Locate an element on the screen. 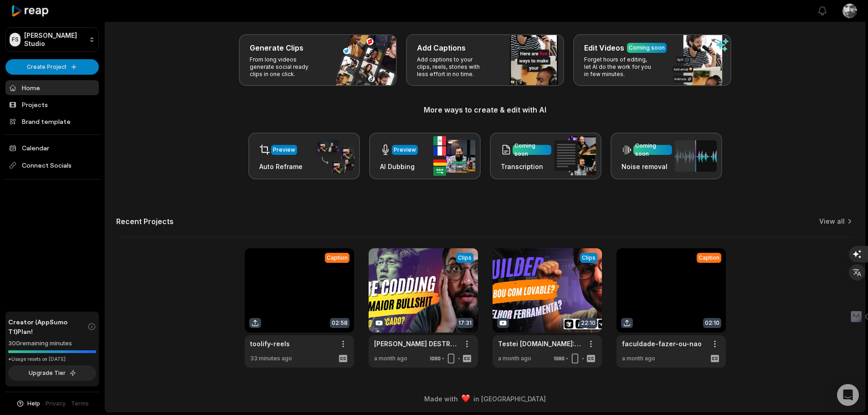  span: Help is located at coordinates (34, 404).